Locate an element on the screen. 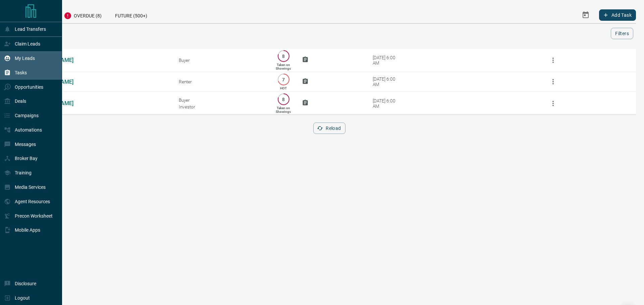 This screenshot has width=644, height=305. div: Overdue (8) is located at coordinates (83, 15).